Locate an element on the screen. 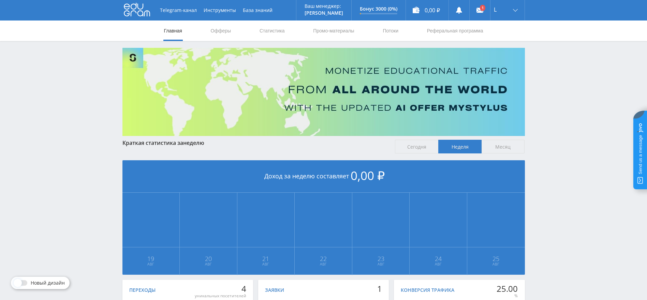  a: Потоки is located at coordinates (391, 31).